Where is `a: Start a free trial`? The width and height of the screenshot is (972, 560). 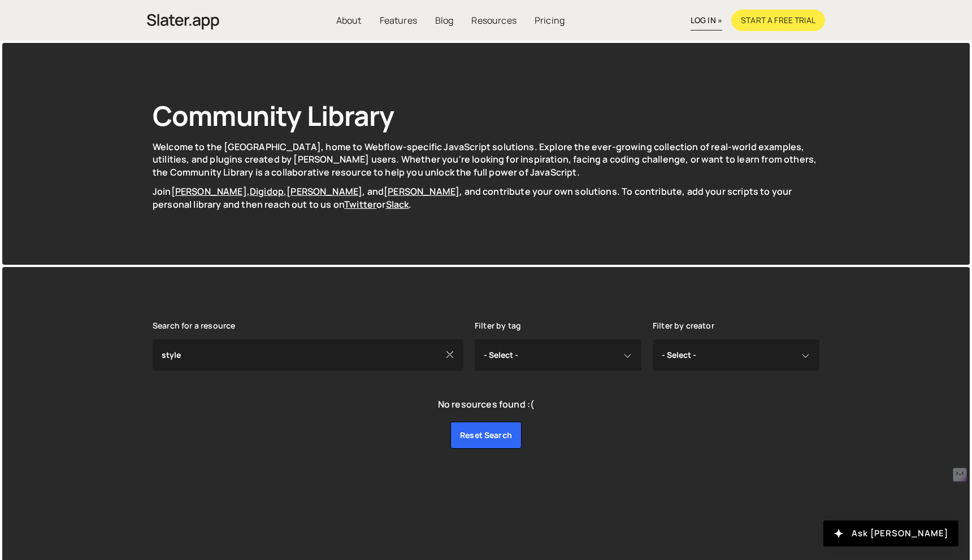
a: Start a free trial is located at coordinates (778, 20).